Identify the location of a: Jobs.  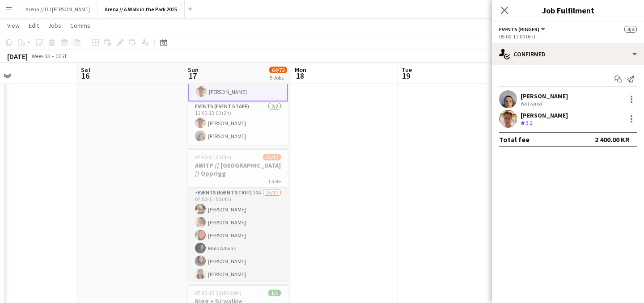
(54, 26).